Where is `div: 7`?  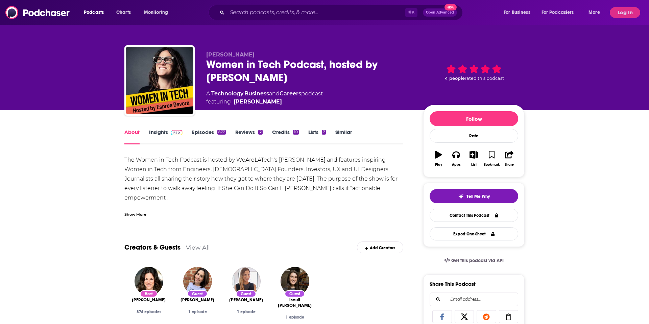 div: 7 is located at coordinates (324, 132).